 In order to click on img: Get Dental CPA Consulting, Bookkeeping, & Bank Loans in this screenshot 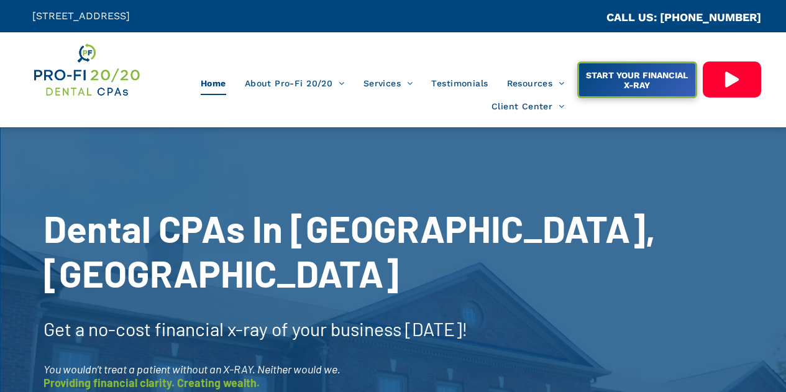, I will do `click(86, 70)`.